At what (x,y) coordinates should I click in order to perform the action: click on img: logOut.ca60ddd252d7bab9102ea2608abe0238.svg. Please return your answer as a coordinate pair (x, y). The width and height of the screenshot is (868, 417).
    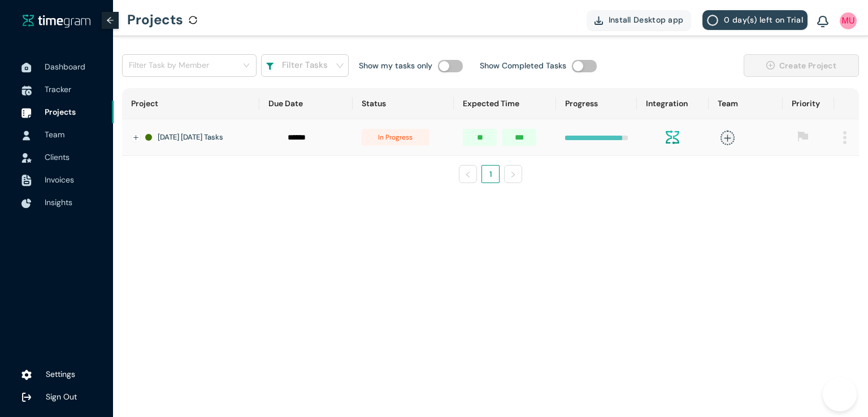
    Looking at the image, I should click on (27, 397).